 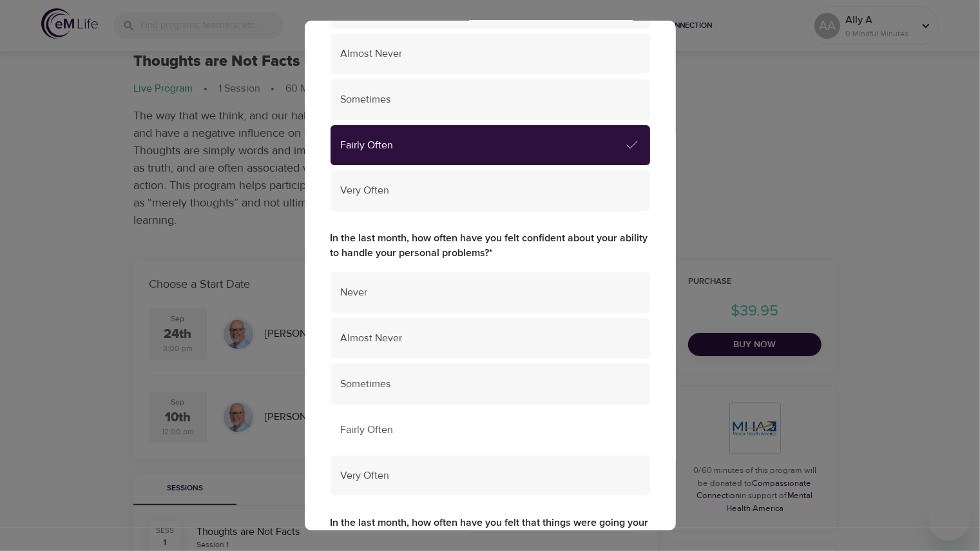 I want to click on label: In the last month, how often have you felt confident about your ability to handle your personal p..., so click(x=491, y=246).